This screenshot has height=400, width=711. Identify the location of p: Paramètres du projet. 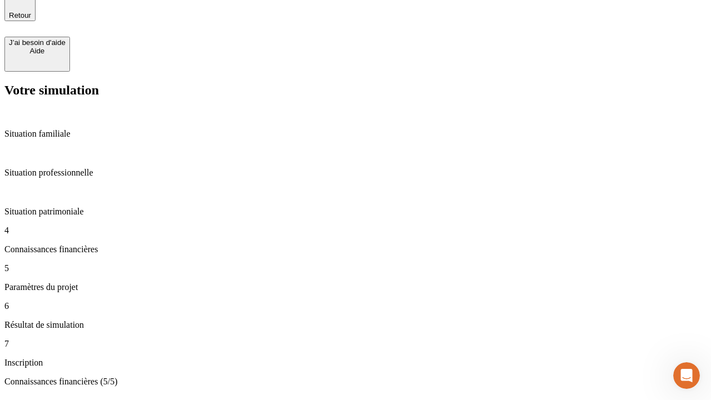
(356, 287).